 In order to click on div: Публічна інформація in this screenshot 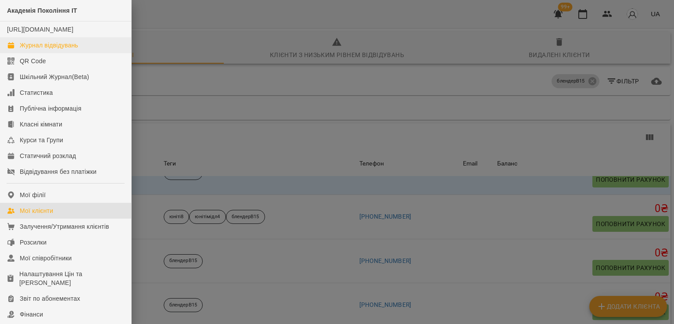, I will do `click(50, 108)`.